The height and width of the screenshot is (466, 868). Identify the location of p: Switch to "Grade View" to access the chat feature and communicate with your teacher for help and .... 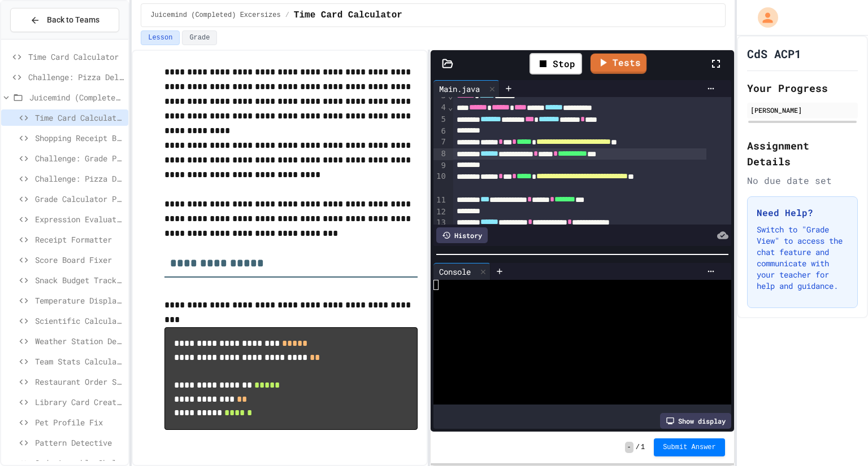
(802, 258).